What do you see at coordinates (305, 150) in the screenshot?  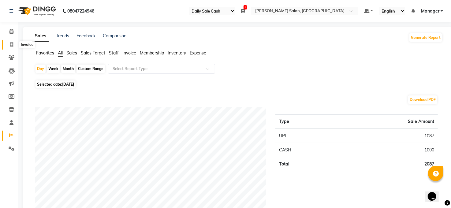 I see `td: CASH` at bounding box center [305, 150].